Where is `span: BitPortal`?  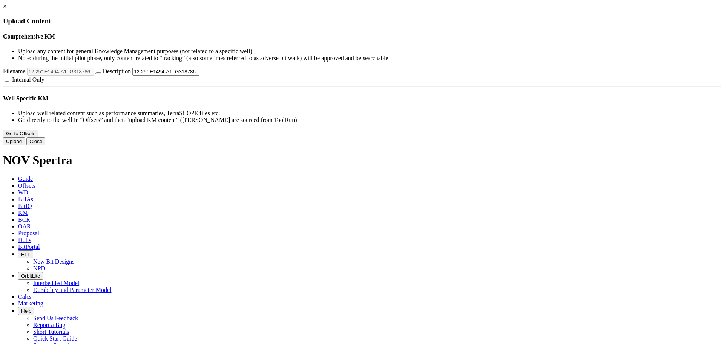 span: BitPortal is located at coordinates (29, 246).